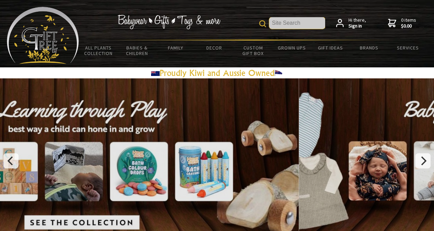 Image resolution: width=434 pixels, height=231 pixels. What do you see at coordinates (98, 50) in the screenshot?
I see `a: All Plants Collection` at bounding box center [98, 50].